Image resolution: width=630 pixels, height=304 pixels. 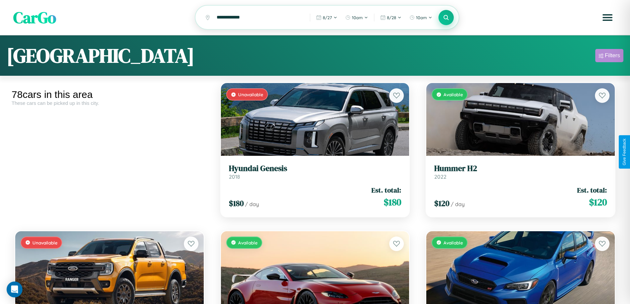 I want to click on span: 8 / 27, so click(x=327, y=18).